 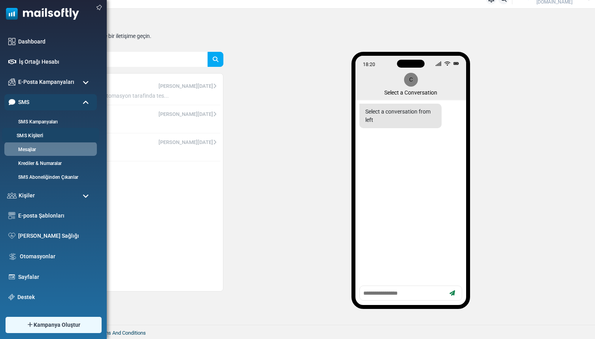 What do you see at coordinates (398, 63) in the screenshot?
I see `div: 18:20` at bounding box center [398, 63].